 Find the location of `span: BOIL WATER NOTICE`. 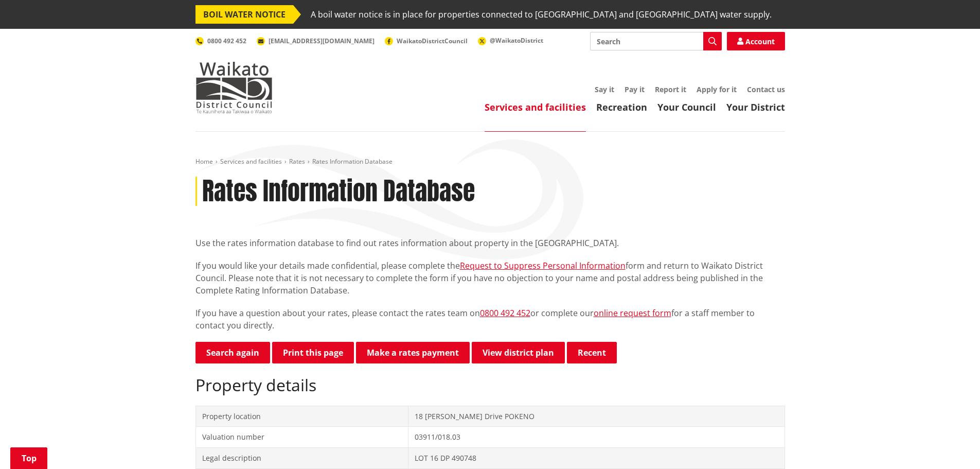

span: BOIL WATER NOTICE is located at coordinates (244, 15).